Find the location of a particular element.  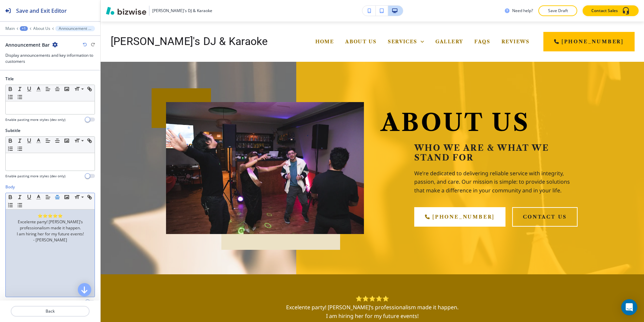

p: Main is located at coordinates (10, 28).